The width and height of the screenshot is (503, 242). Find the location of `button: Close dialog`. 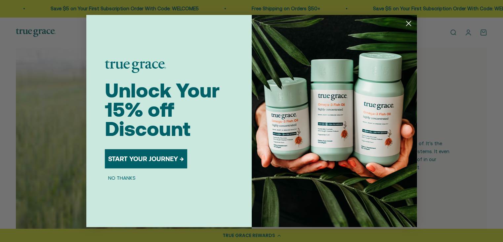

button: Close dialog is located at coordinates (409, 23).